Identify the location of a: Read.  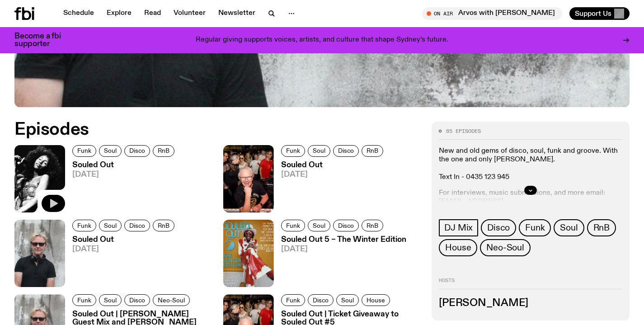
(152, 13).